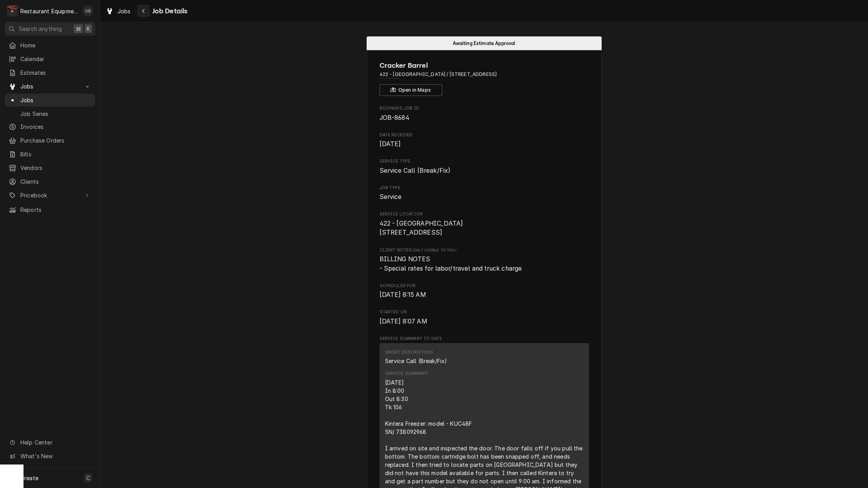 This screenshot has width=868, height=488. I want to click on a: Go to Pricebook, so click(50, 195).